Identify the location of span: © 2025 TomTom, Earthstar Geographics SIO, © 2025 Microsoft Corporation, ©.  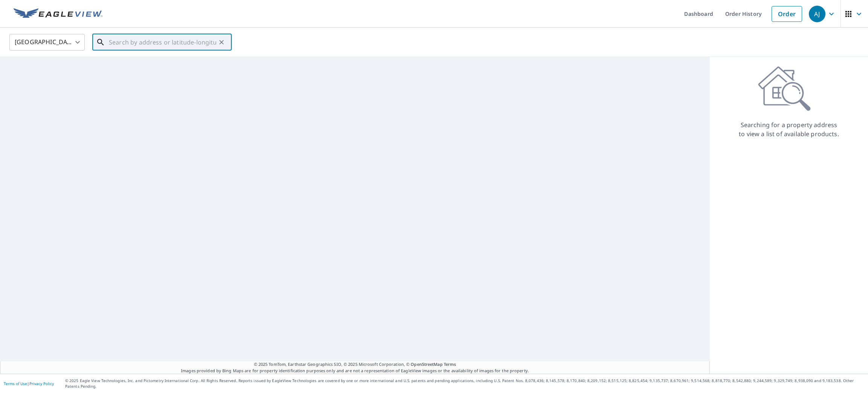
(355, 364).